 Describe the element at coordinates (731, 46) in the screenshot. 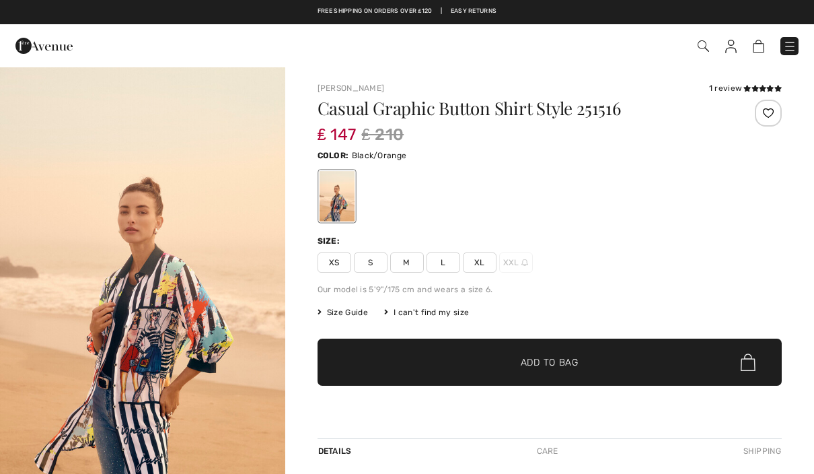

I see `img: My Info` at that location.